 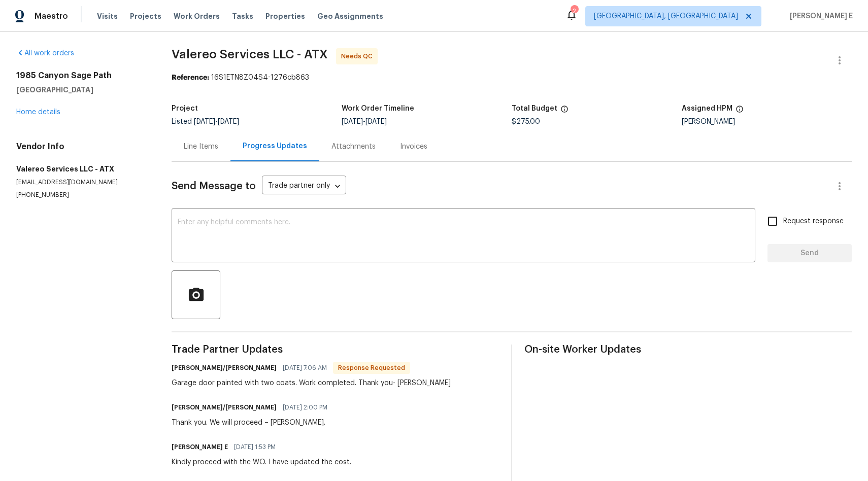 I want to click on span: $275.00, so click(x=526, y=122).